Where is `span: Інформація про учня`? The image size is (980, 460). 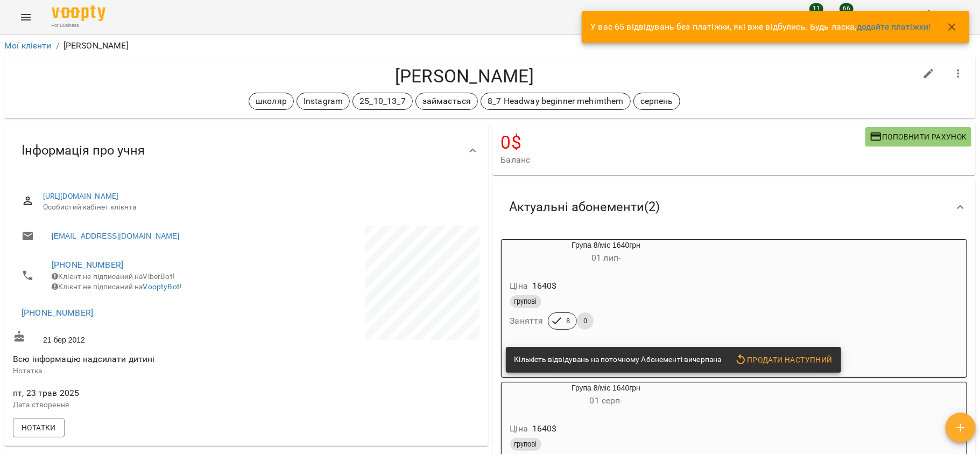 span: Інформація про учня is located at coordinates (83, 151).